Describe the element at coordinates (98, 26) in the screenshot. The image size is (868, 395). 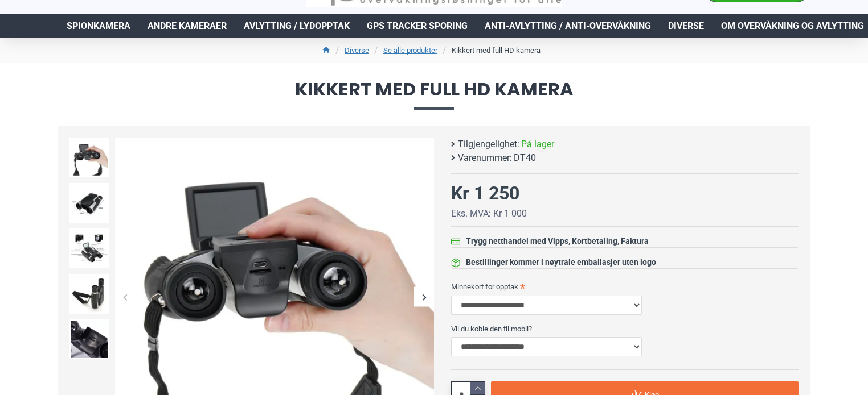
I see `a: Spionkamera` at that location.